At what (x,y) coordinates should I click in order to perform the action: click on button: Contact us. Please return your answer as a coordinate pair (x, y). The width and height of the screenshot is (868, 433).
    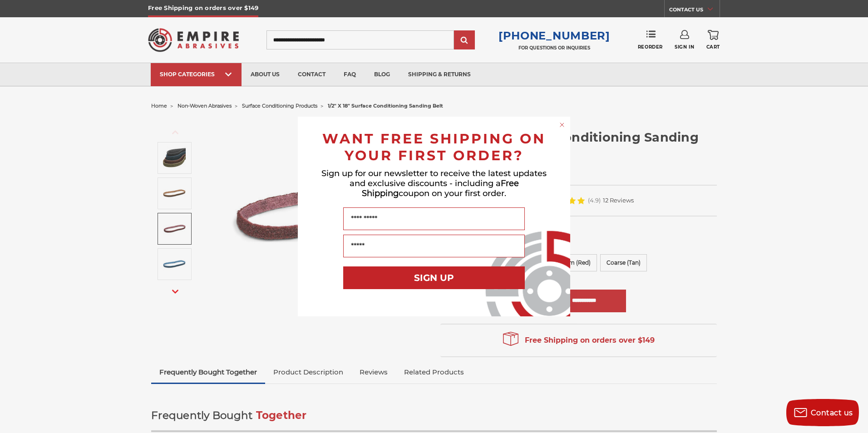
    Looking at the image, I should click on (823, 412).